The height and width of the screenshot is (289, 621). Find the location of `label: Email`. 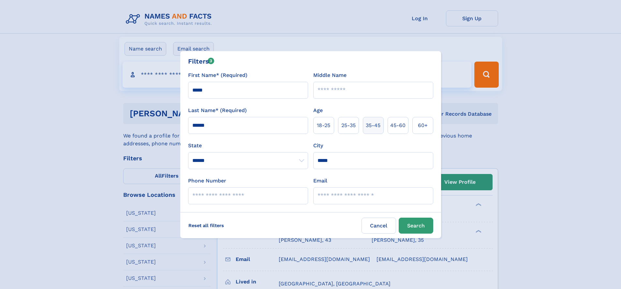

label: Email is located at coordinates (320, 181).